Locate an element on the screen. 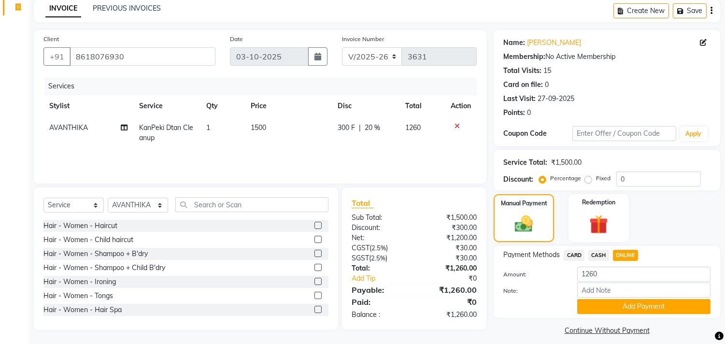 This screenshot has width=725, height=344. div: Payable: is located at coordinates (379, 290).